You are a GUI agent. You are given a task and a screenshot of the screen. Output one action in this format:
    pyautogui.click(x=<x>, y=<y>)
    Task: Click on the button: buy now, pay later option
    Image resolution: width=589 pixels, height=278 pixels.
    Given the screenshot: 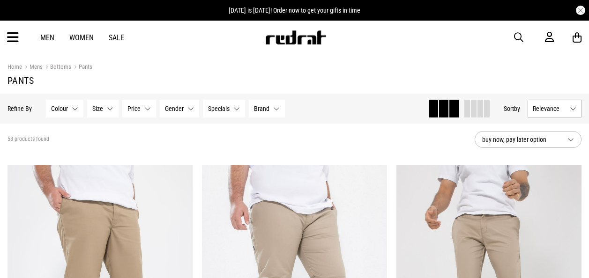 What is the action you would take?
    pyautogui.click(x=528, y=140)
    